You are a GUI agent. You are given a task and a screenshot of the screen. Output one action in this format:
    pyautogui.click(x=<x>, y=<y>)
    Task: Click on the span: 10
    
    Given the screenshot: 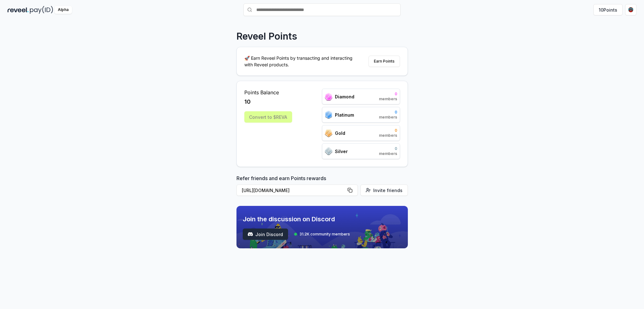 What is the action you would take?
    pyautogui.click(x=248, y=102)
    